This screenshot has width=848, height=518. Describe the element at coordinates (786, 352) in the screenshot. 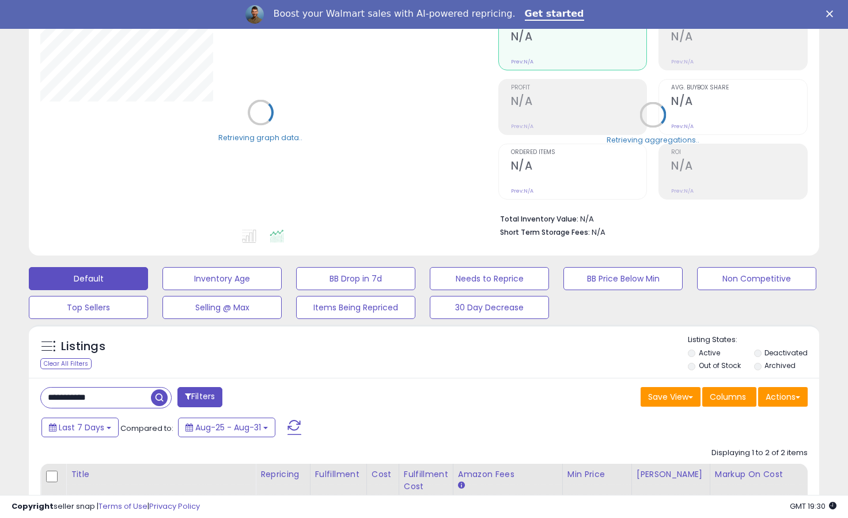

I see `label: Deactivated` at that location.